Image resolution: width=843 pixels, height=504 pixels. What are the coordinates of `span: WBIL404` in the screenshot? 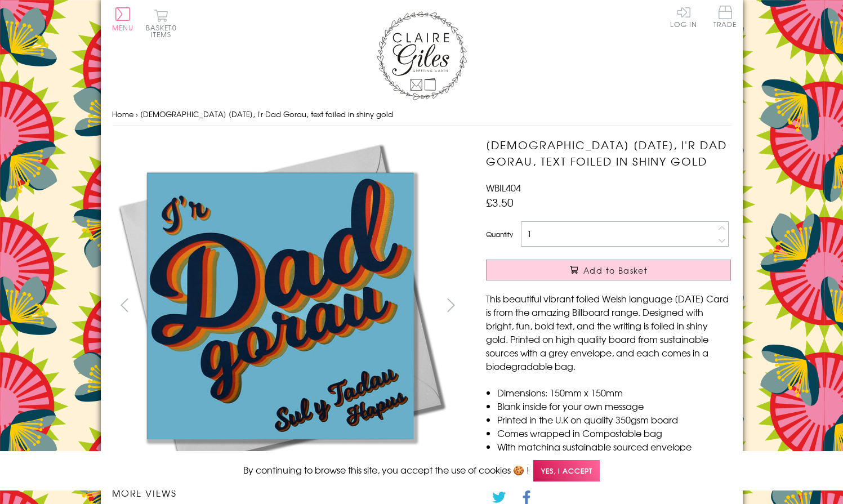 It's located at (503, 187).